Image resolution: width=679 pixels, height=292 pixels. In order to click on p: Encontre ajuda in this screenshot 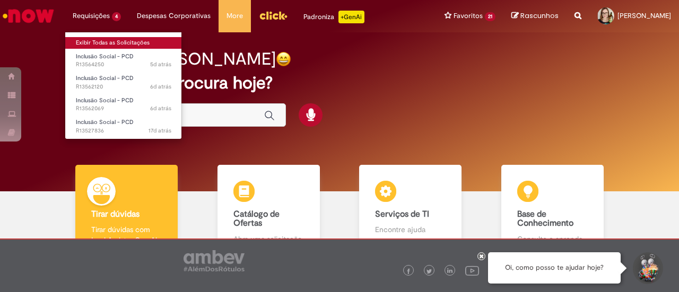, I will do `click(410, 230)`.